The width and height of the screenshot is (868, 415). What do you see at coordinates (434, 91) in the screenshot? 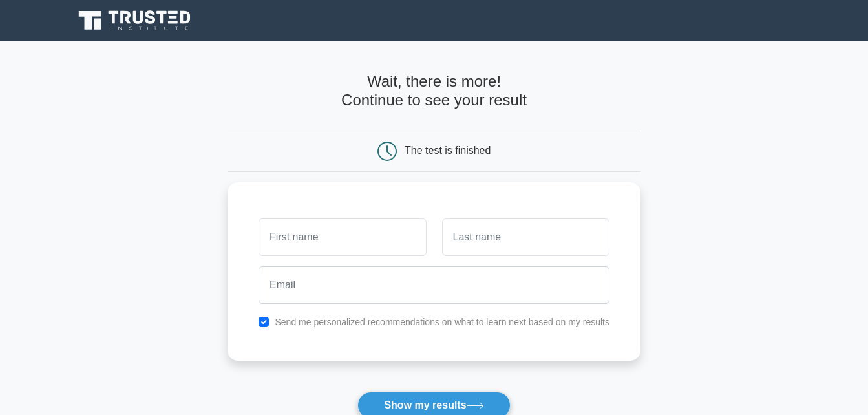
I see `h4: Wait, there is more! Continue to see your result` at bounding box center [434, 91].